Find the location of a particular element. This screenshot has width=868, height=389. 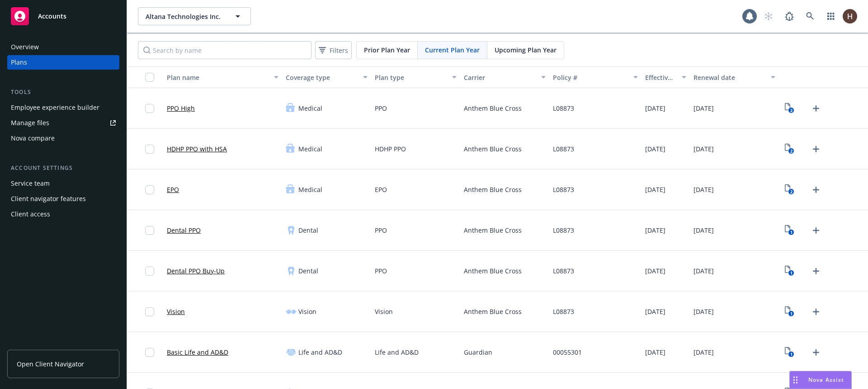

div: Tools is located at coordinates (63, 92).